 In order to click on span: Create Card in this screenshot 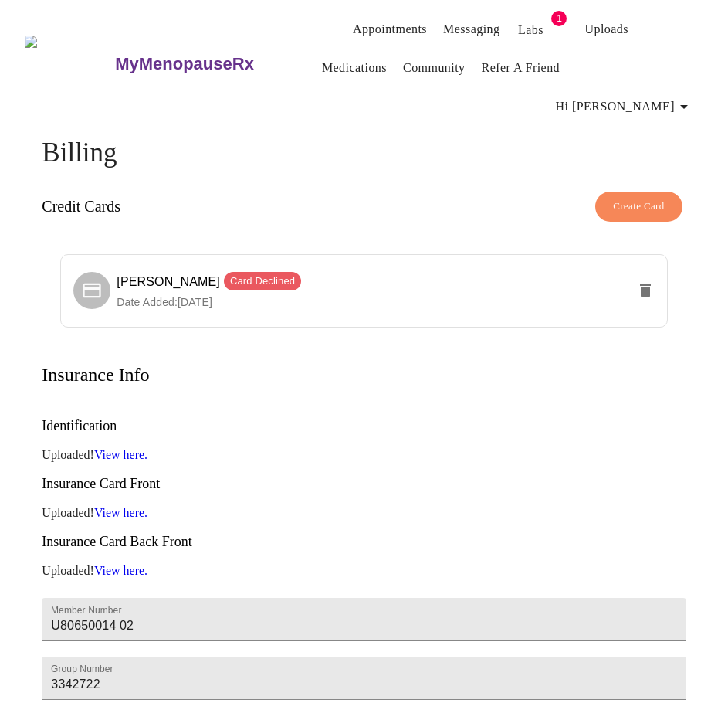, I will do `click(639, 207)`.